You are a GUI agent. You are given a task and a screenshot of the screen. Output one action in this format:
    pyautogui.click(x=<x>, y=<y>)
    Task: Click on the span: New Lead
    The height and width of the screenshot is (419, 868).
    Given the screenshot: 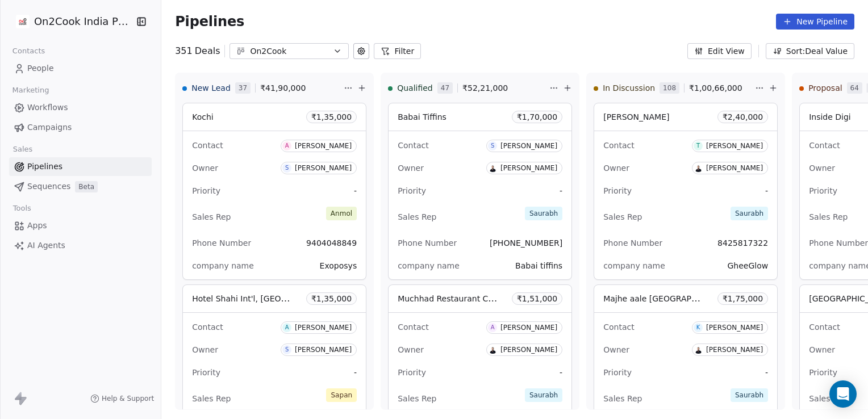 What is the action you would take?
    pyautogui.click(x=211, y=88)
    